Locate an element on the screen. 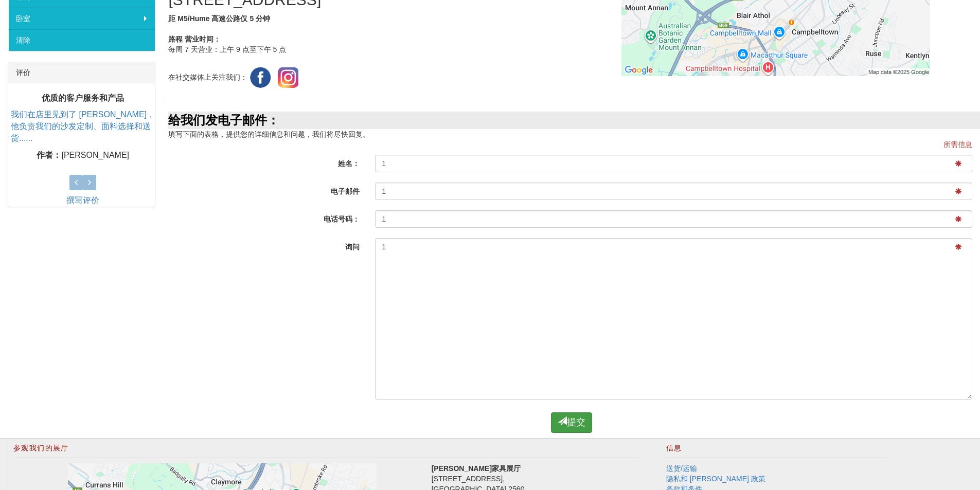 Image resolution: width=980 pixels, height=490 pixels. font: 参观我们的展厅 is located at coordinates (41, 448).